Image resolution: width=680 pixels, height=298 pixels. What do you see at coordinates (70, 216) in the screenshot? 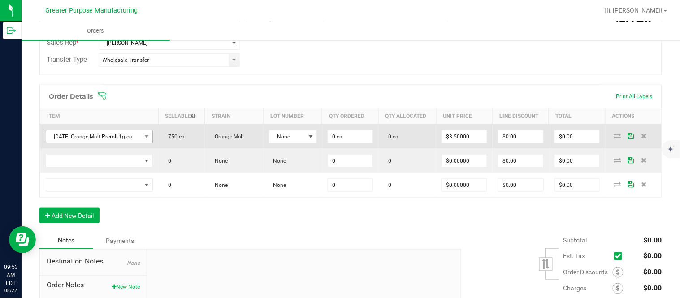
I see `button: Add New Detail` at bounding box center [70, 216].